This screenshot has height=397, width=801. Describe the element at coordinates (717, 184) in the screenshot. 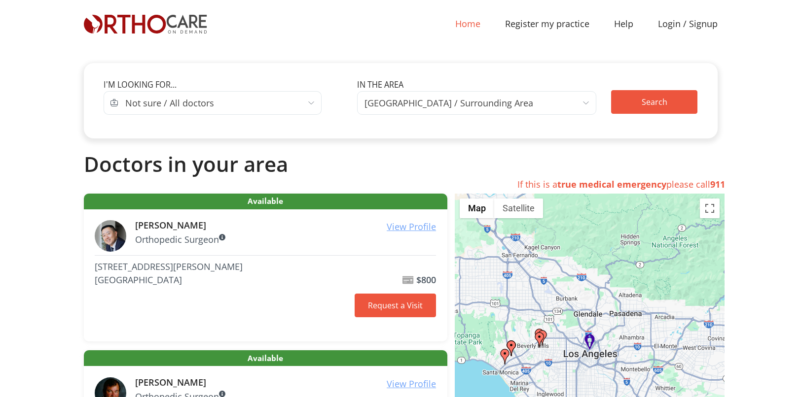

I see `strong: 911` at that location.